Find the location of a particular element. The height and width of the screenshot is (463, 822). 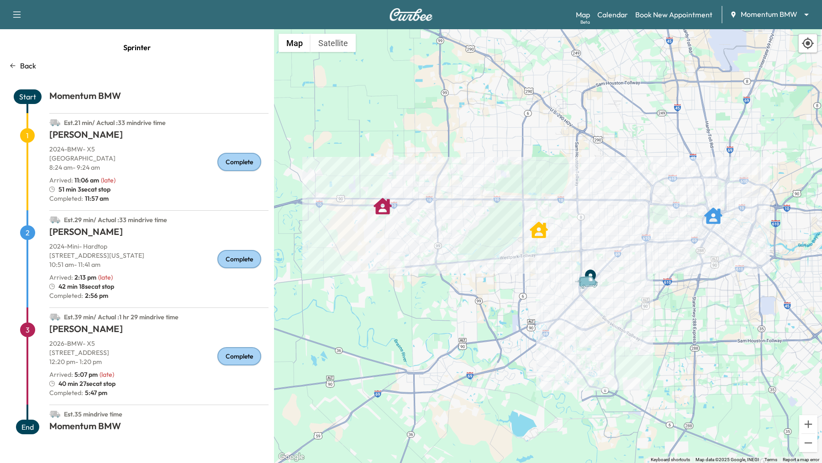

span: 11:06 am is located at coordinates (87, 180).